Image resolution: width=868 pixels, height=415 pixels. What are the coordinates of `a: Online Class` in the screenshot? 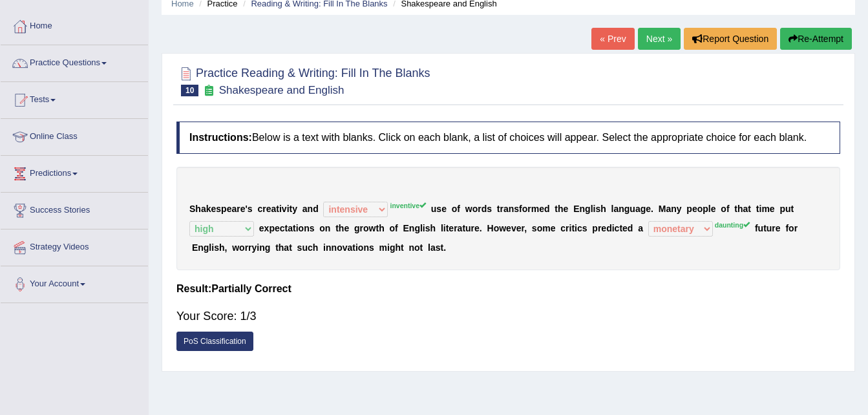 It's located at (75, 135).